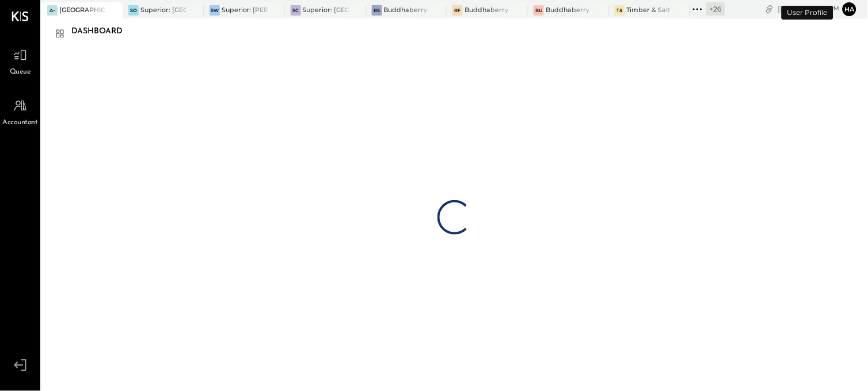 The height and width of the screenshot is (391, 868). Describe the element at coordinates (769, 8) in the screenshot. I see `div: copy link` at that location.